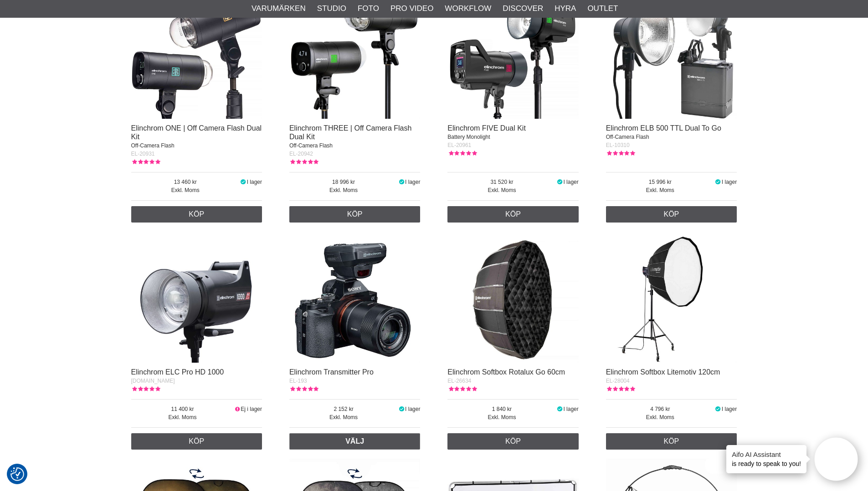 This screenshot has height=491, width=868. What do you see at coordinates (487, 128) in the screenshot?
I see `a: Elinchrom FIVE Dual Kit` at bounding box center [487, 128].